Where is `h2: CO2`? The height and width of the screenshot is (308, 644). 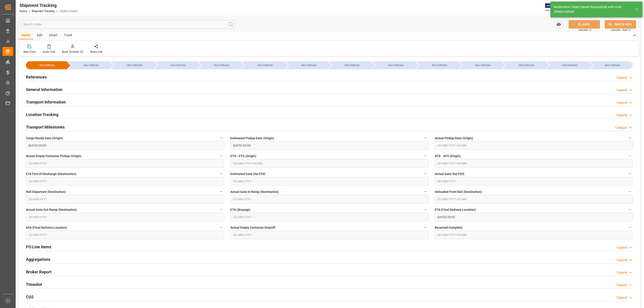 h2: CO2 is located at coordinates (30, 297).